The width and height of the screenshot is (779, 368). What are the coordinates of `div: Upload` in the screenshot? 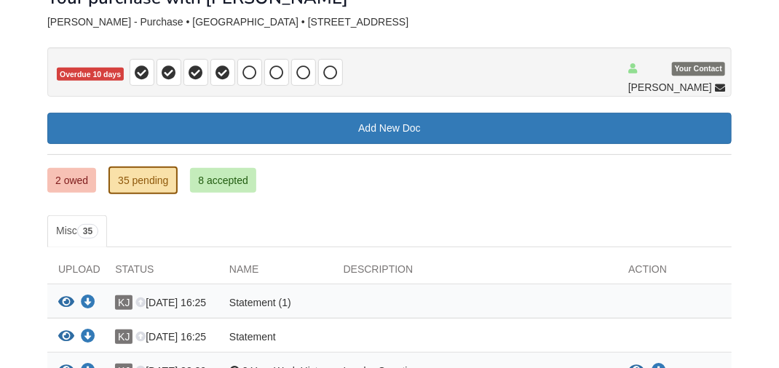 It's located at (76, 273).